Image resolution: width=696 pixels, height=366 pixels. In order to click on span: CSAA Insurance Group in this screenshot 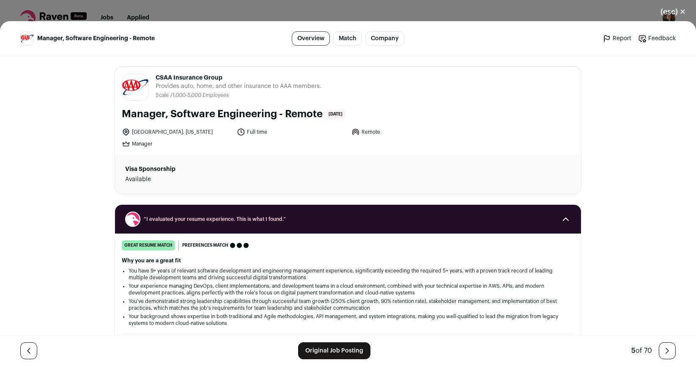, I will do `click(238, 78)`.